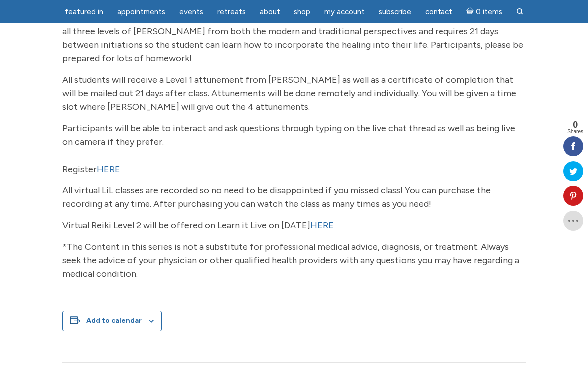 The height and width of the screenshot is (372, 588). I want to click on p: *The Content in this series is not a substitute for professional medical advice, diagnosis, or tr..., so click(294, 260).